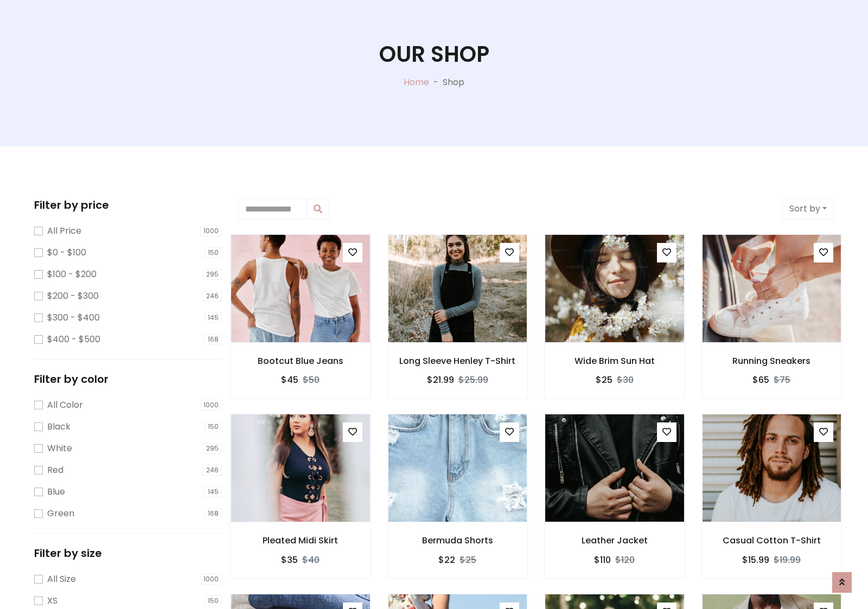 The height and width of the screenshot is (609, 868). I want to click on label: $0 - $100, so click(67, 253).